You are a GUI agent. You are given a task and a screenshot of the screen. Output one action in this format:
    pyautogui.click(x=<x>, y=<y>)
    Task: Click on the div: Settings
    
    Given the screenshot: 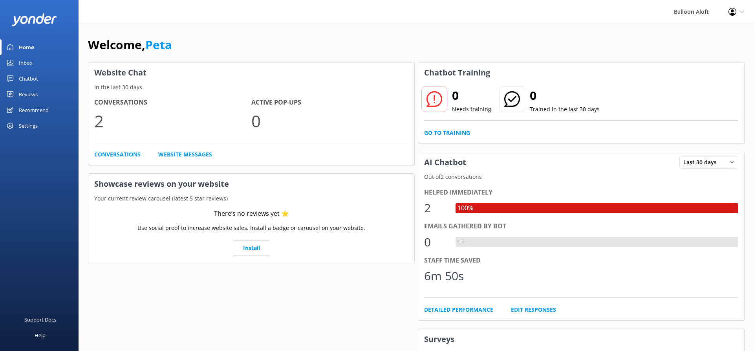 What is the action you would take?
    pyautogui.click(x=28, y=126)
    